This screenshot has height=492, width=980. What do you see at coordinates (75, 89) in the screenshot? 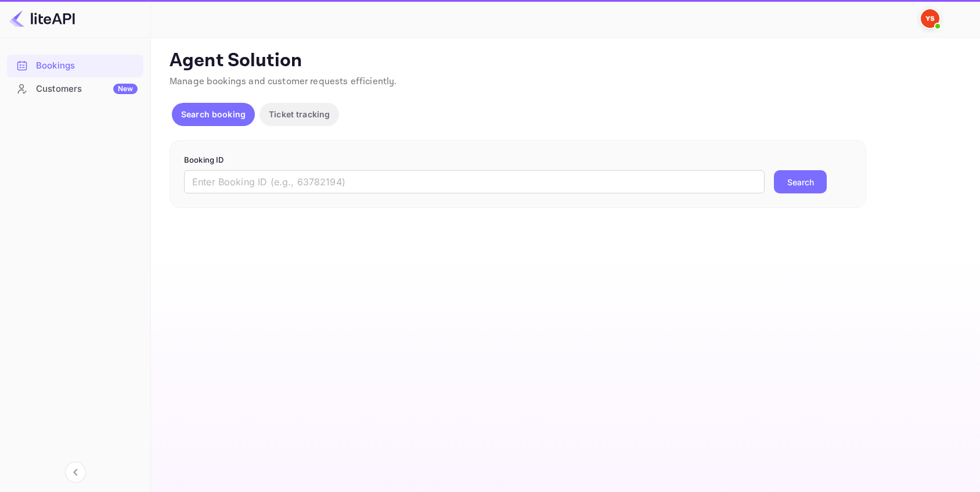
I see `div: CustomersNew` at bounding box center [75, 89].